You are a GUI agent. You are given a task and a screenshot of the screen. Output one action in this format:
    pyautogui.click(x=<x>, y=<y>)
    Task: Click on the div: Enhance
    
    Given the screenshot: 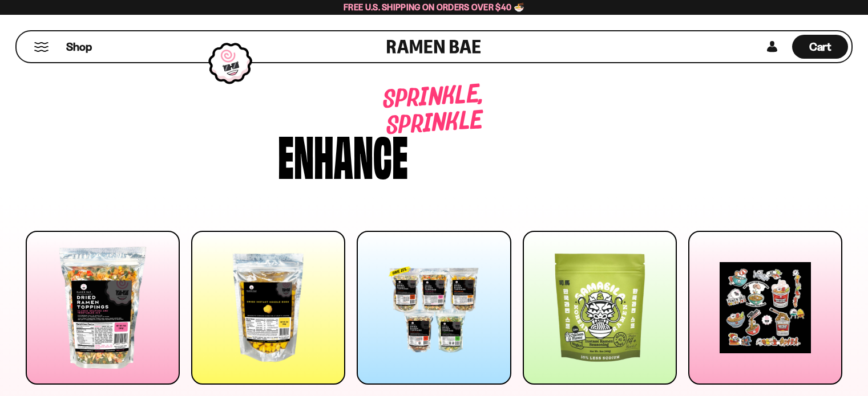 What is the action you would take?
    pyautogui.click(x=343, y=154)
    